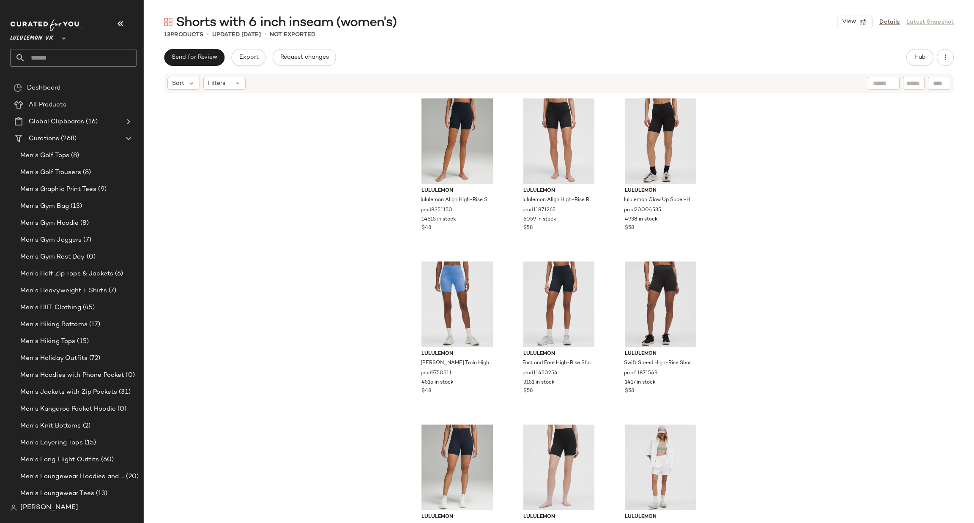 The width and height of the screenshot is (974, 523). I want to click on span: (6), so click(118, 274).